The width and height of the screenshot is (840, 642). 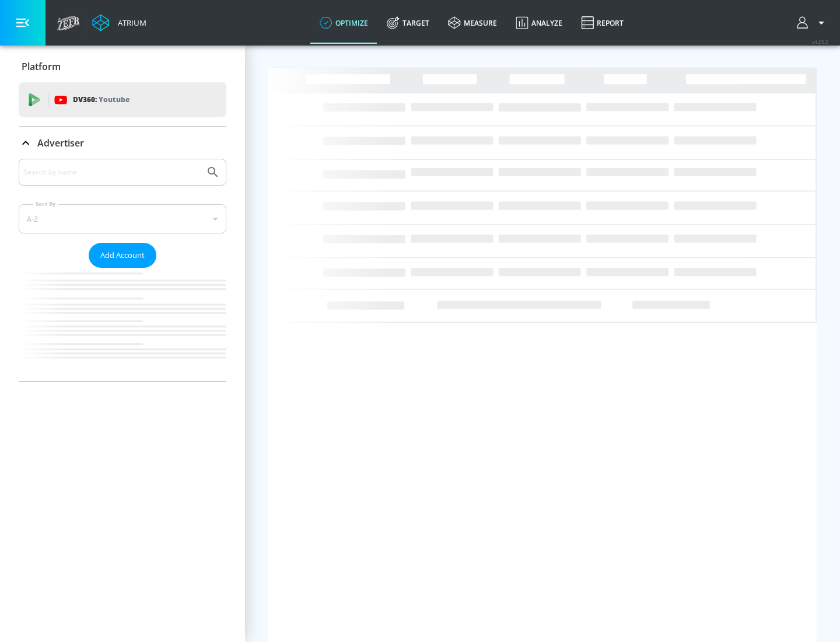 I want to click on button: Add Account, so click(x=122, y=255).